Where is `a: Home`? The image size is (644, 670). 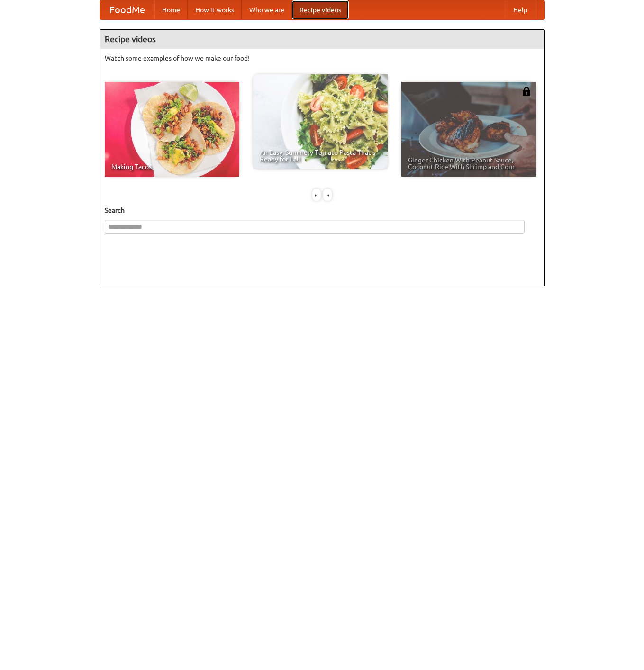
a: Home is located at coordinates (171, 10).